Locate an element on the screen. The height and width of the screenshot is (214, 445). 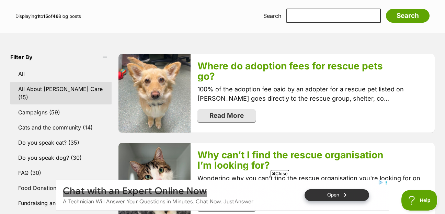
img: adchoices.png is located at coordinates (330, 3).